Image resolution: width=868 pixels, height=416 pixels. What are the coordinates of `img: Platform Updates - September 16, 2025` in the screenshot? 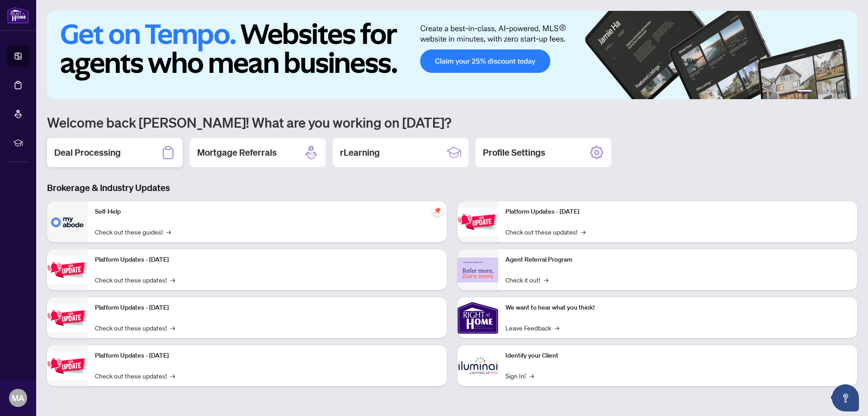 It's located at (68, 270).